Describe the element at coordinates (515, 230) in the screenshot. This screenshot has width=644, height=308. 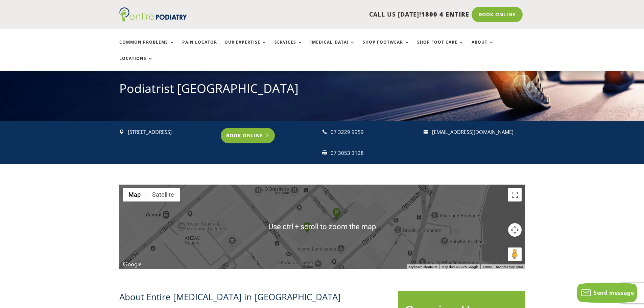
I see `button: Map camera controls` at that location.